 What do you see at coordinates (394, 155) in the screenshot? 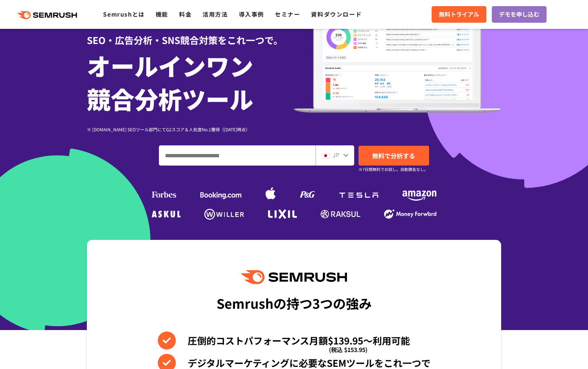
I see `a: 無料で分析する` at bounding box center [394, 155].